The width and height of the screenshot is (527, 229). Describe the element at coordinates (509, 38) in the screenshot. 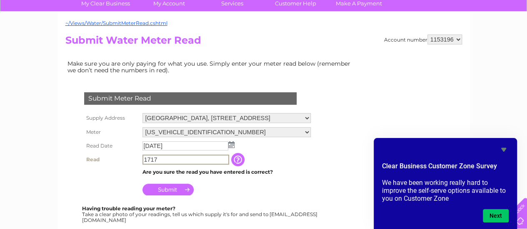

I see `a: Log out` at that location.